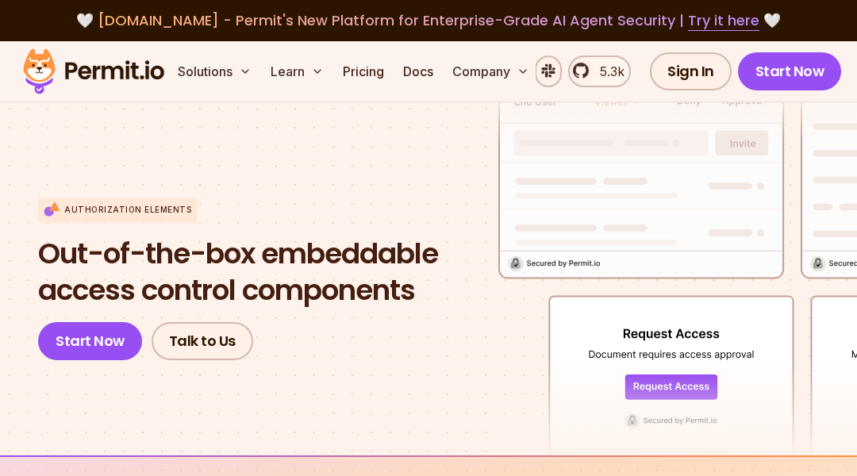  I want to click on a: Talk to Us, so click(202, 341).